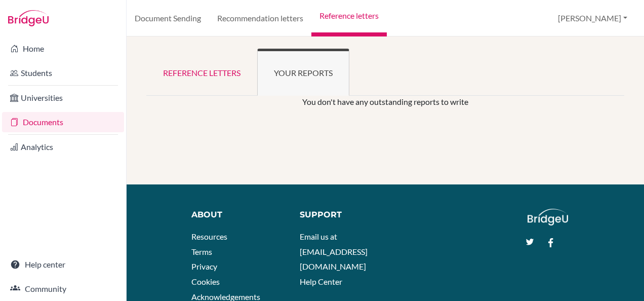 The width and height of the screenshot is (644, 301). I want to click on a: Students, so click(63, 73).